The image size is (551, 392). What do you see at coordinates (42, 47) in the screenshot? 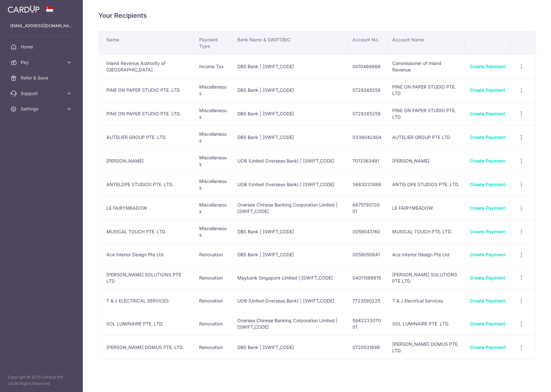
I see `span: Home` at bounding box center [42, 47].